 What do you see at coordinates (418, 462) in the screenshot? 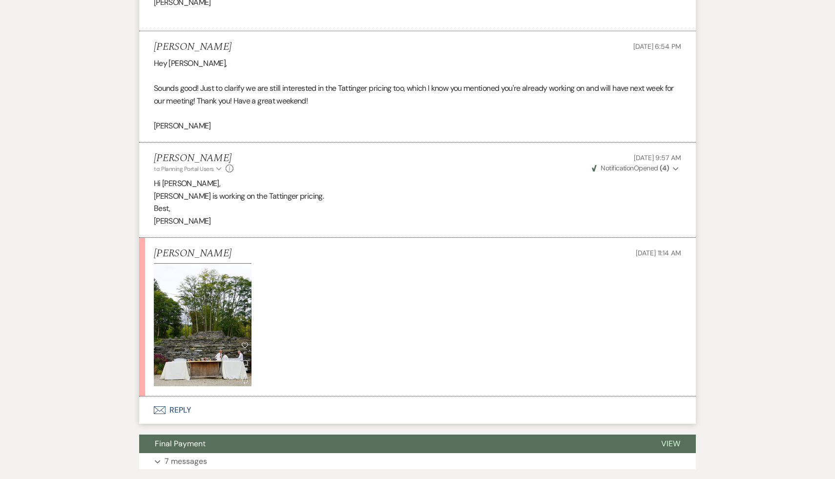
I see `button: 7 messages` at bounding box center [418, 462].